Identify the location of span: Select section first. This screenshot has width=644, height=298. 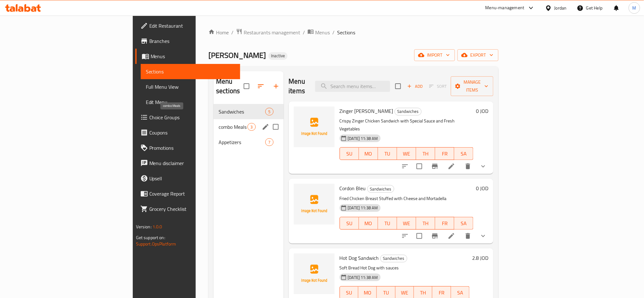
(438, 86).